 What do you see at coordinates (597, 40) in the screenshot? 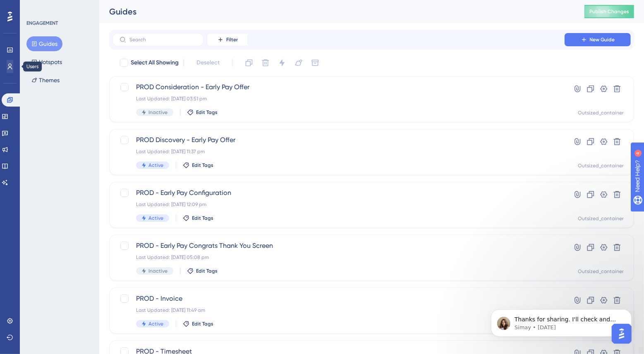
I see `button: New Guide` at bounding box center [597, 40].